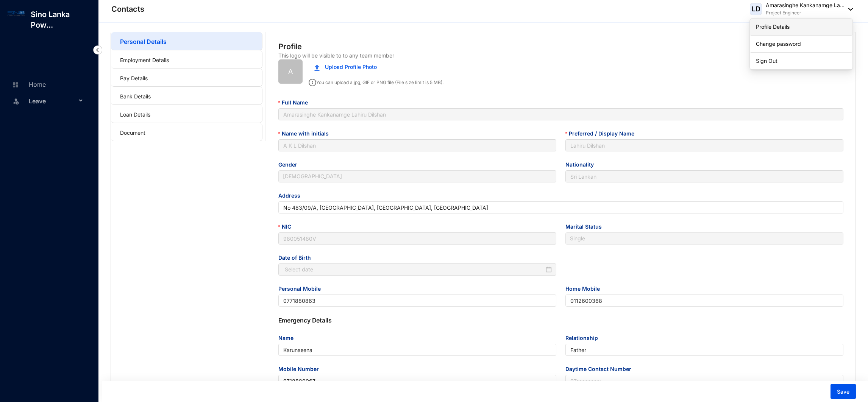  Describe the element at coordinates (704, 301) in the screenshot. I see `input: Home Mobile` at that location.